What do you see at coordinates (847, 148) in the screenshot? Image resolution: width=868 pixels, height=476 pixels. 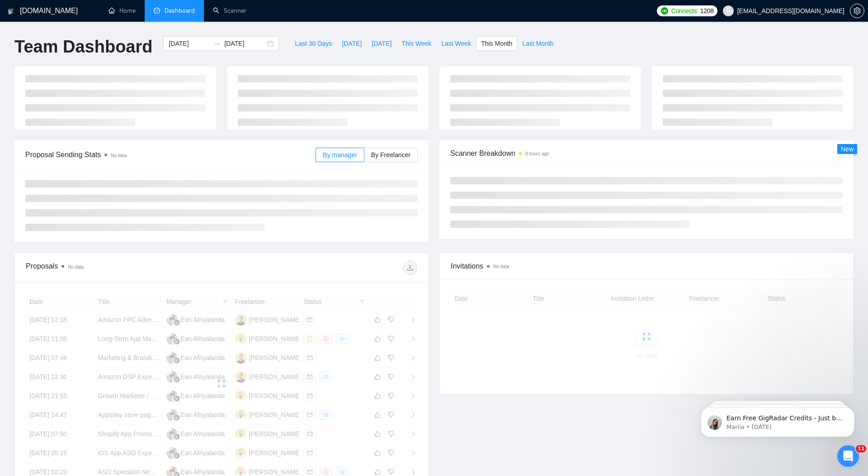 I see `span: New` at bounding box center [847, 148].